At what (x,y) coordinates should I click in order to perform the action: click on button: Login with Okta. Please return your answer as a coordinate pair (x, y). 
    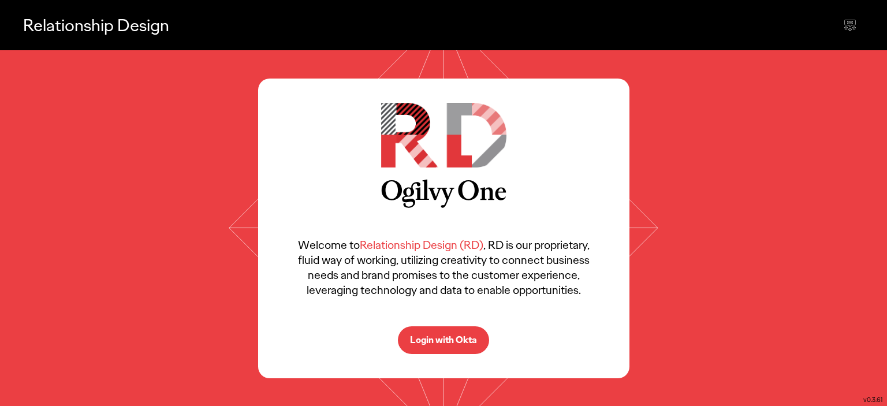
    Looking at the image, I should click on (444, 340).